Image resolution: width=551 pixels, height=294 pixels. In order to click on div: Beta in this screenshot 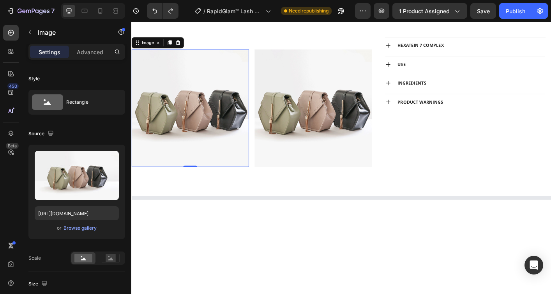, I will do `click(12, 146)`.